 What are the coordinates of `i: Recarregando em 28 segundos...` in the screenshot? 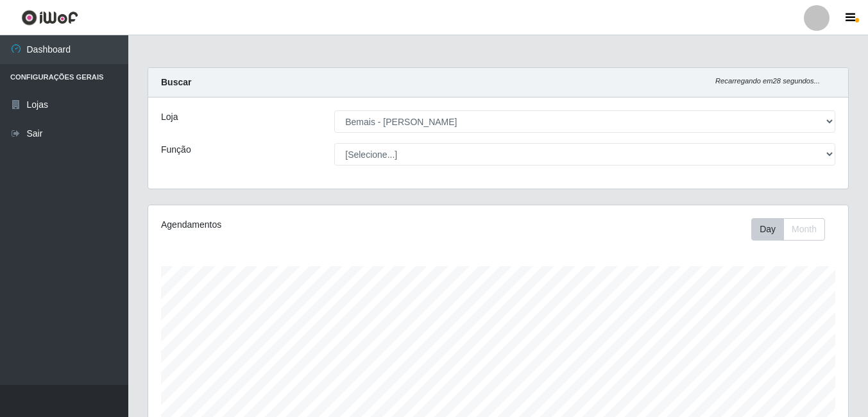 It's located at (768, 81).